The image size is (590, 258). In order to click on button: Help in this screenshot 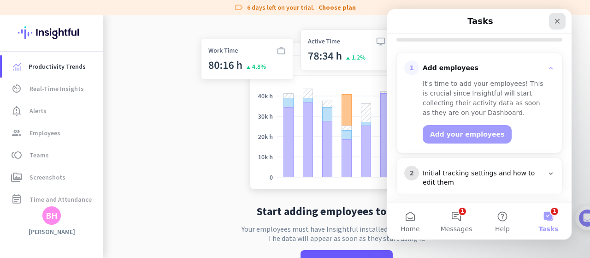, I will do `click(115, 211)`.